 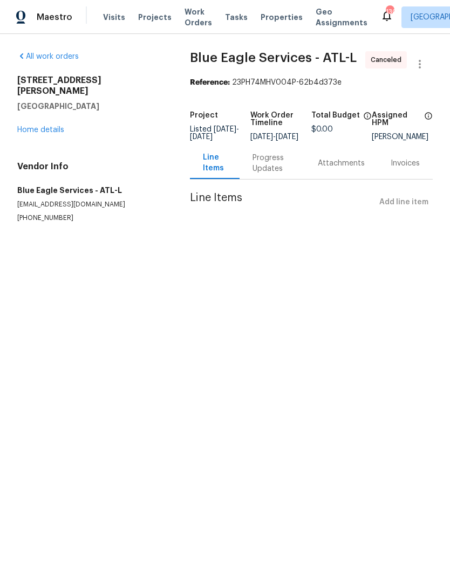 I want to click on span: $0.00, so click(x=322, y=129).